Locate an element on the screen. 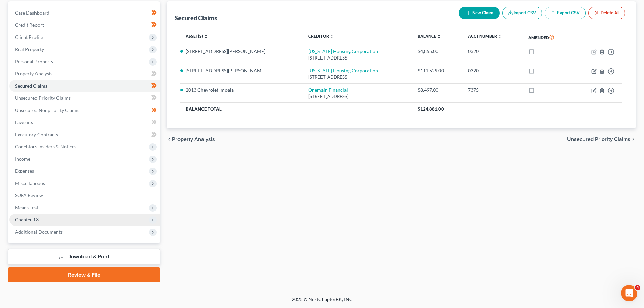  a: Unsecured Nonpriority Claims is located at coordinates (84, 110).